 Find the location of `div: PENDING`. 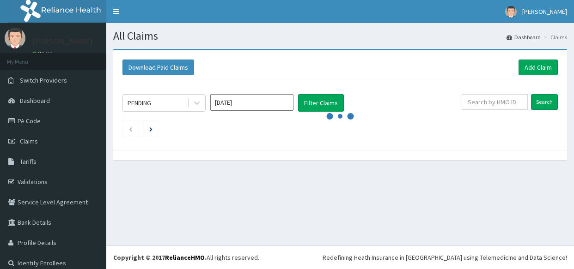

div: PENDING is located at coordinates (139, 103).